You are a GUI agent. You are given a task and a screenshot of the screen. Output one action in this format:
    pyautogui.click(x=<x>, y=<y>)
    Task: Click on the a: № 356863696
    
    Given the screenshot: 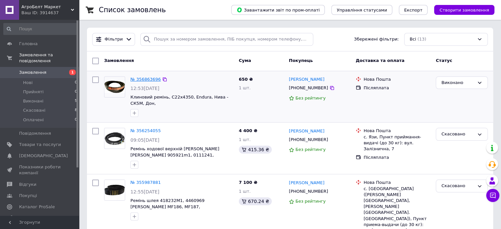 What is the action you would take?
    pyautogui.click(x=146, y=79)
    